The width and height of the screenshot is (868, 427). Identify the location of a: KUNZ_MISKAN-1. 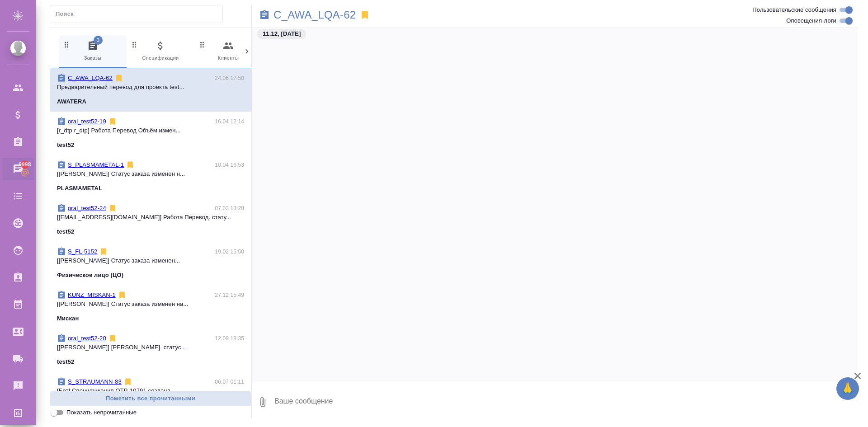
(92, 295).